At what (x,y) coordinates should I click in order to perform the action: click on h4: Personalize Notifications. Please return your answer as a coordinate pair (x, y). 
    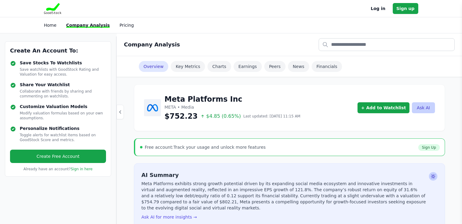
    Looking at the image, I should click on (63, 128).